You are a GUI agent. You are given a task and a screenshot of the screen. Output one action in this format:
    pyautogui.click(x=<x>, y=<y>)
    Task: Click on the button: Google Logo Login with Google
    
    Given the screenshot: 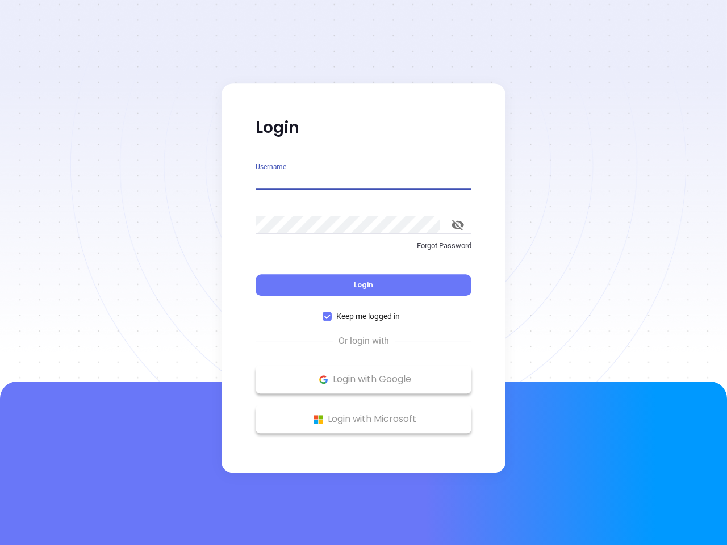 What is the action you would take?
    pyautogui.click(x=363, y=379)
    